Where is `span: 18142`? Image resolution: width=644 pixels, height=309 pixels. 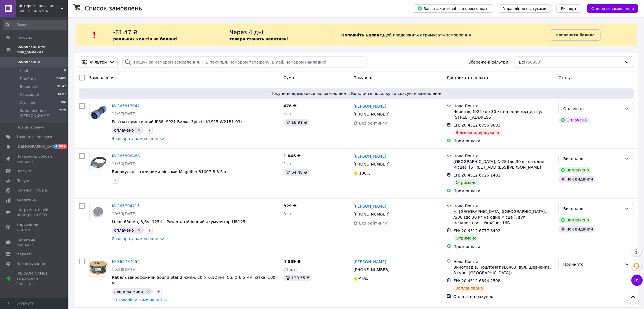
span: 18142 is located at coordinates (61, 87).